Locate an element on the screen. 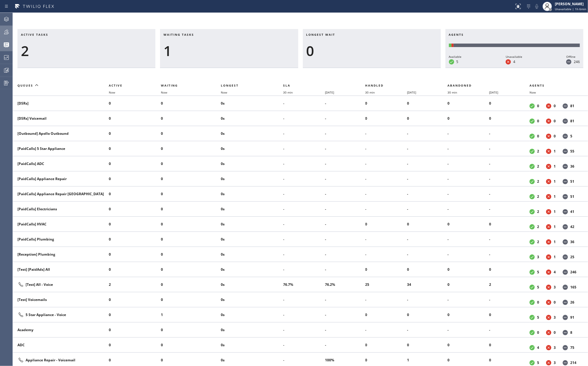 This screenshot has height=366, width=588. div: [Reception] Plumbing is located at coordinates (61, 254).